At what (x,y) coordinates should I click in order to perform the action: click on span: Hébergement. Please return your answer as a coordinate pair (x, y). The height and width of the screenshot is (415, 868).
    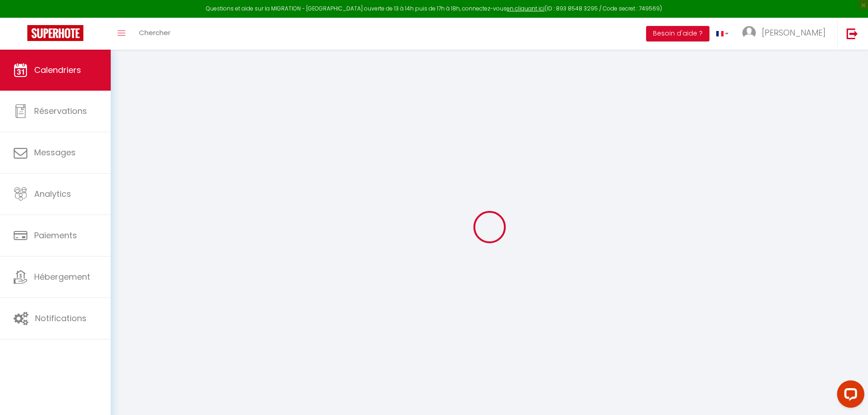
    Looking at the image, I should click on (62, 276).